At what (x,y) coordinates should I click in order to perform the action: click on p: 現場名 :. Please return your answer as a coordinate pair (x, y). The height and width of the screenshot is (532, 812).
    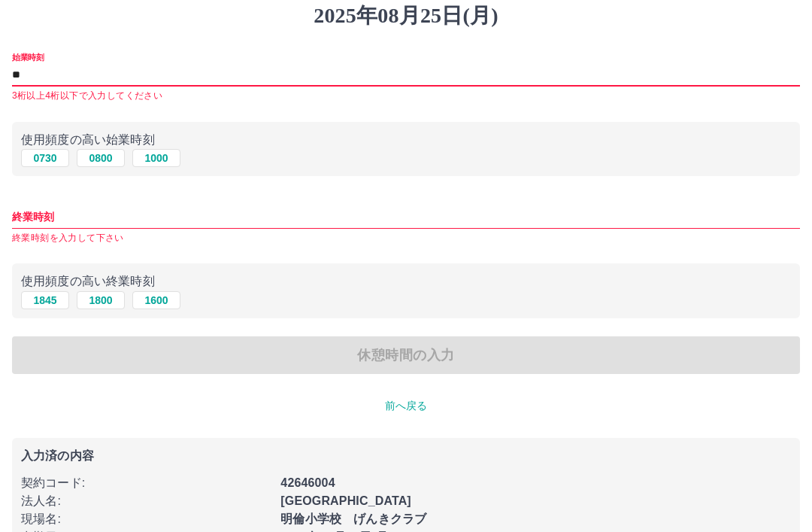
    Looking at the image, I should click on (146, 519).